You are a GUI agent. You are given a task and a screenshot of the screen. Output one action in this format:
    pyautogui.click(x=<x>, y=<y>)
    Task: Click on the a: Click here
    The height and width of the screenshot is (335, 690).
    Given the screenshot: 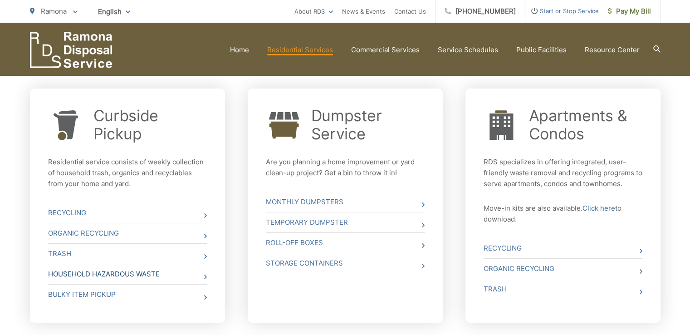 What is the action you would take?
    pyautogui.click(x=599, y=208)
    